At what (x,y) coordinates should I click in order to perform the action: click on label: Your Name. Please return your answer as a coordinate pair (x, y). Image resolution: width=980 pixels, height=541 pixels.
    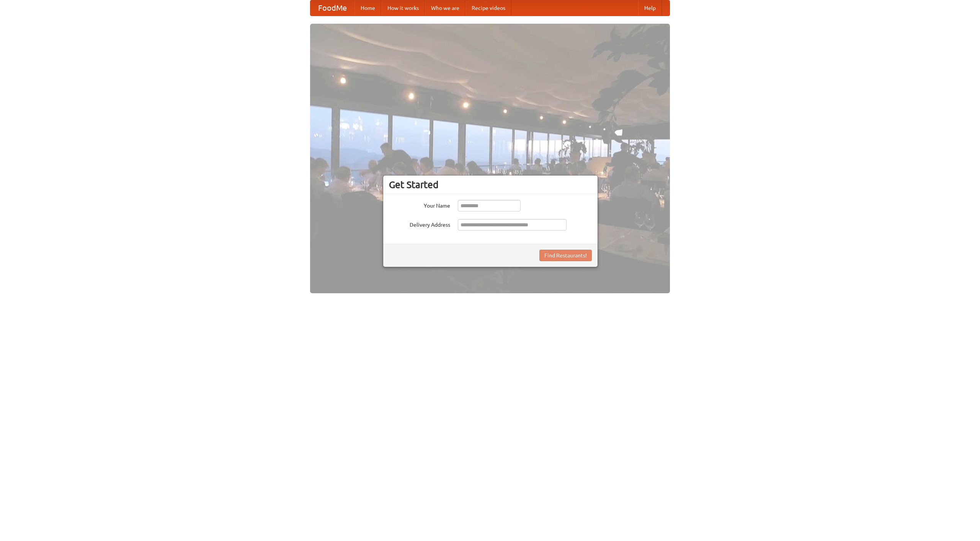
    Looking at the image, I should click on (419, 204).